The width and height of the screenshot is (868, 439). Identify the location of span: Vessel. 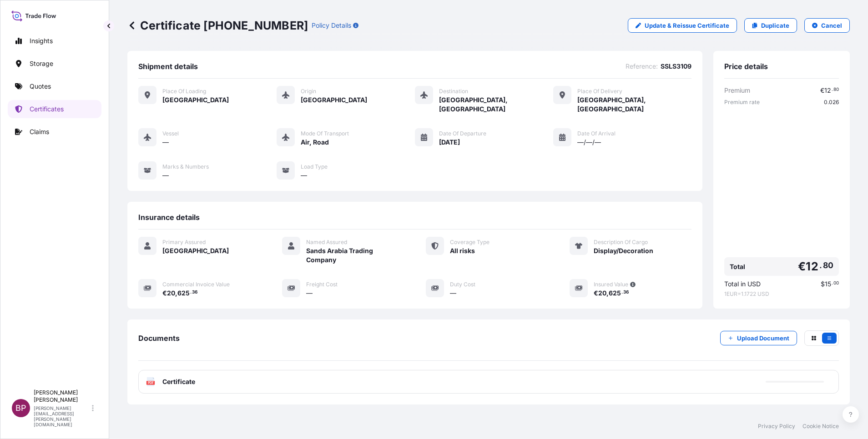
(171, 134).